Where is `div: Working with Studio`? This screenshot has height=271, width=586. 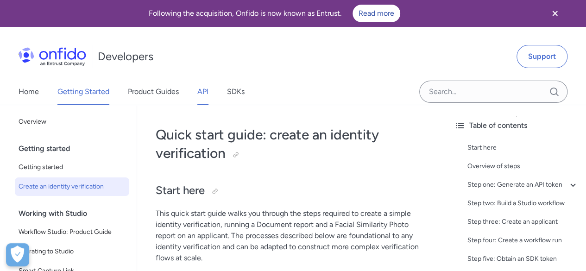 div: Working with Studio is located at coordinates (76, 214).